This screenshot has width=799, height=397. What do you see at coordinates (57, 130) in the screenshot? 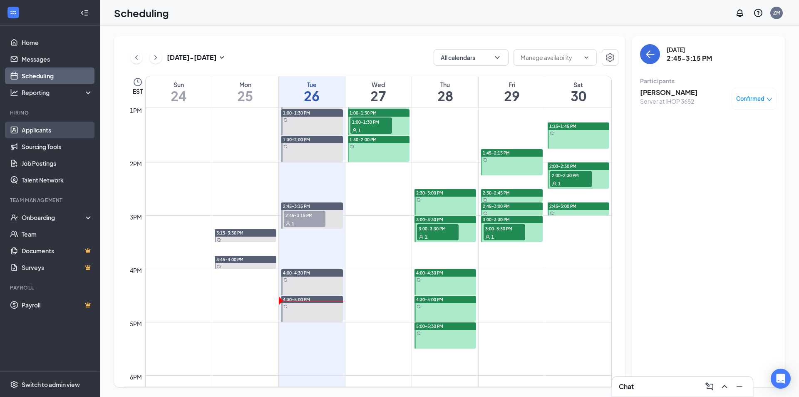
I see `a: Applicants` at bounding box center [57, 130].